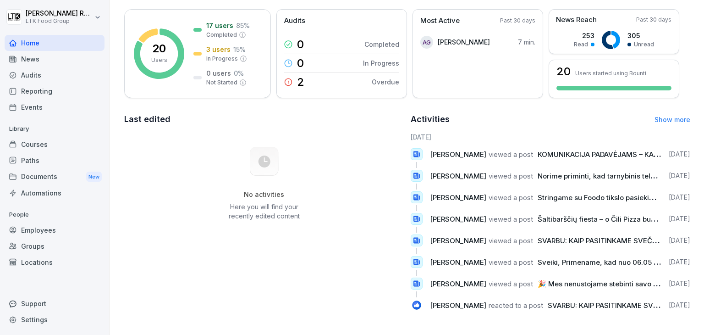  I want to click on a: Paths, so click(55, 160).